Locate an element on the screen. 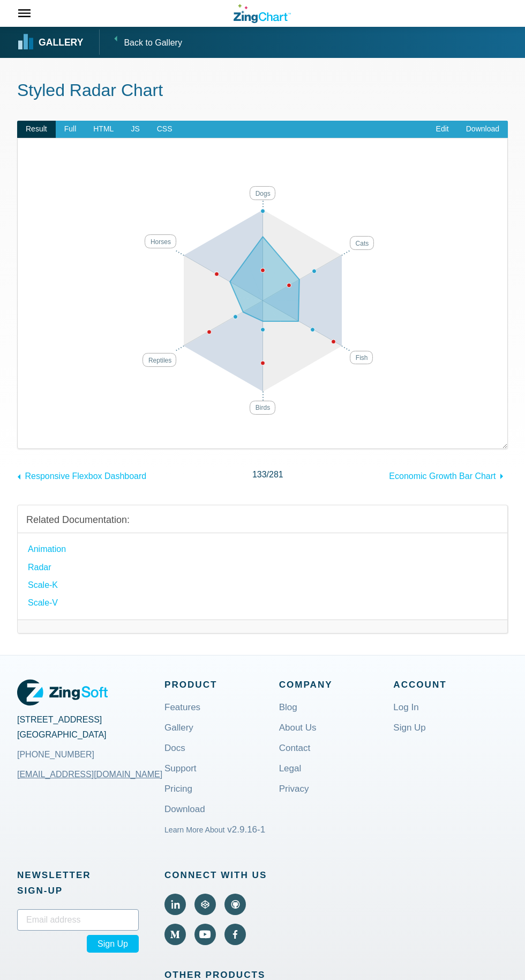 Image resolution: width=525 pixels, height=980 pixels. a: Animation is located at coordinates (46, 548).